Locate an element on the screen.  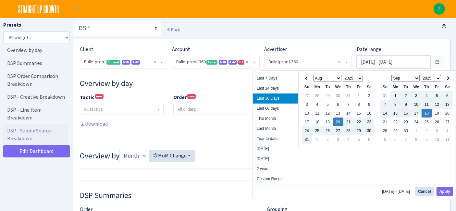
td: 15 is located at coordinates (359, 113).